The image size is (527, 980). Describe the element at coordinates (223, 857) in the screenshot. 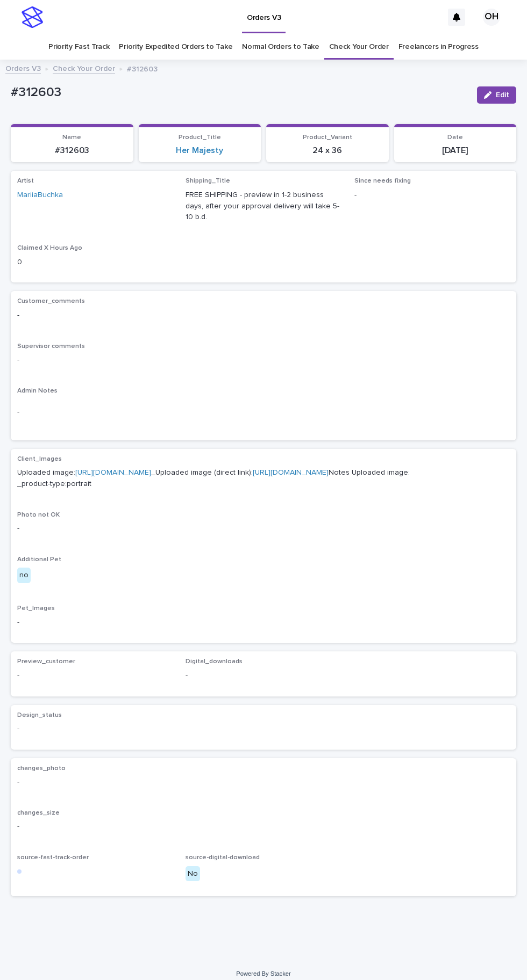

I see `span: source-digital-download` at that location.